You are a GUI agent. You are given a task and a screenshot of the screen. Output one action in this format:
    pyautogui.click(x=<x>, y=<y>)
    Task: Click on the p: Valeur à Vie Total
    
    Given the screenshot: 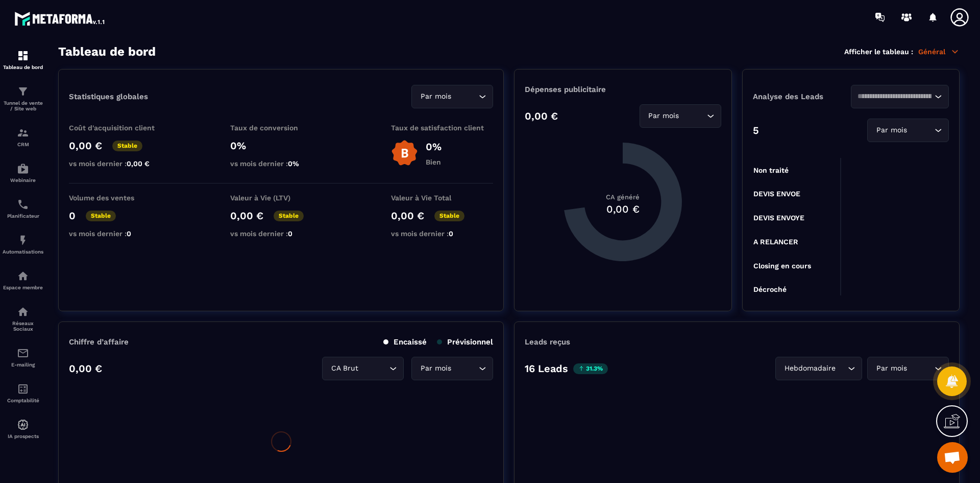 What is the action you would take?
    pyautogui.click(x=442, y=198)
    